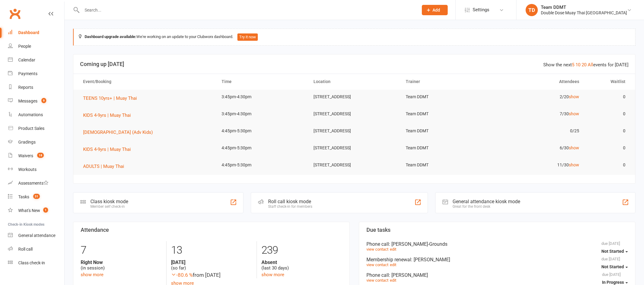 This screenshot has width=644, height=285. Describe the element at coordinates (538, 114) in the screenshot. I see `td: 7/30` at that location.